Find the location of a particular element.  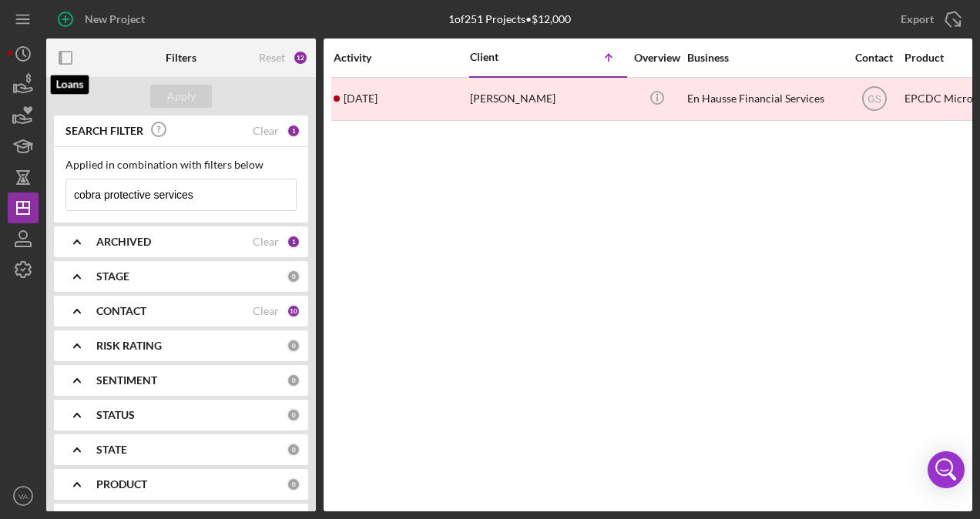

div: Contact is located at coordinates (874, 58).